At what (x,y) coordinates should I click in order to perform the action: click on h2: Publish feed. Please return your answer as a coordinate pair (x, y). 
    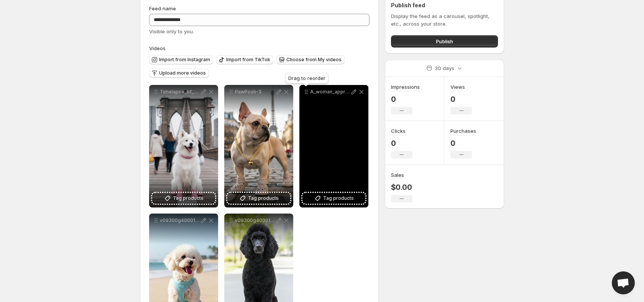
    Looking at the image, I should click on (445, 5).